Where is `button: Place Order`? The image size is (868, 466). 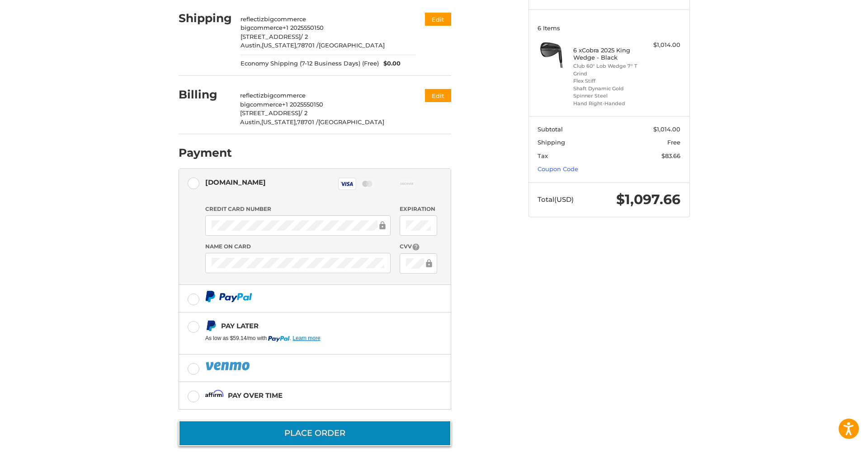
button: Place Order is located at coordinates (314, 433).